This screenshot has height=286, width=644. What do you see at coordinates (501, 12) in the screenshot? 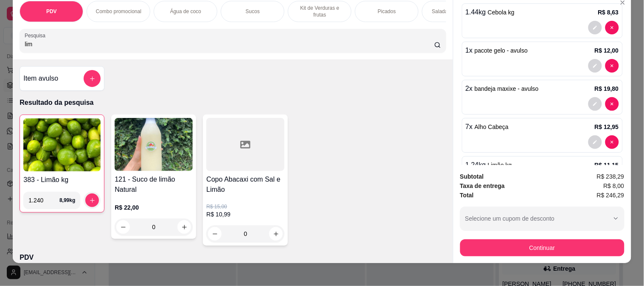
I see `span: Cebola kg` at bounding box center [501, 12].